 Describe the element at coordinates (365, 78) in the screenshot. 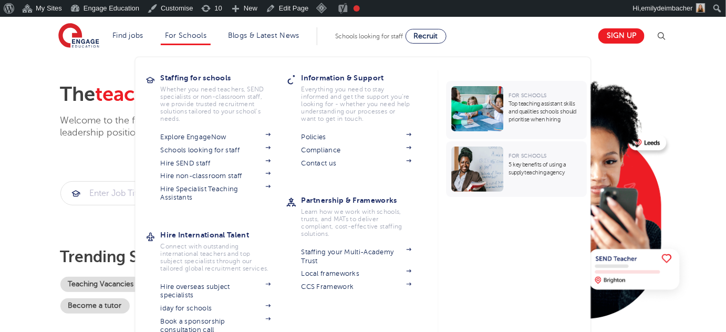

I see `h3: Information & Support` at that location.